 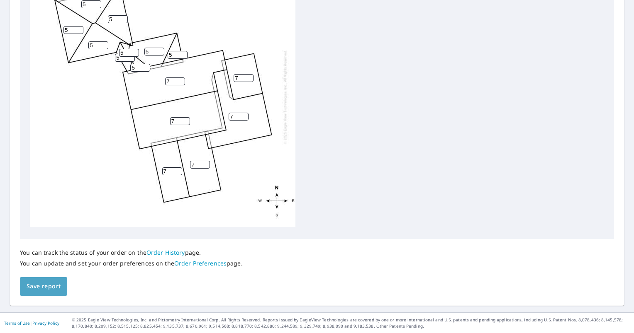 I want to click on p: You can update and set your order preferences on the page., so click(x=131, y=264).